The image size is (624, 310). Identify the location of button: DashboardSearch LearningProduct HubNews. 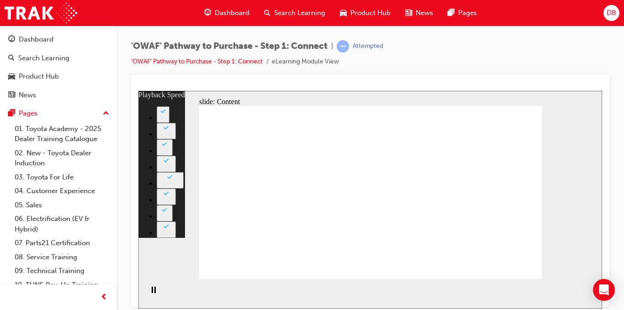
(58, 67).